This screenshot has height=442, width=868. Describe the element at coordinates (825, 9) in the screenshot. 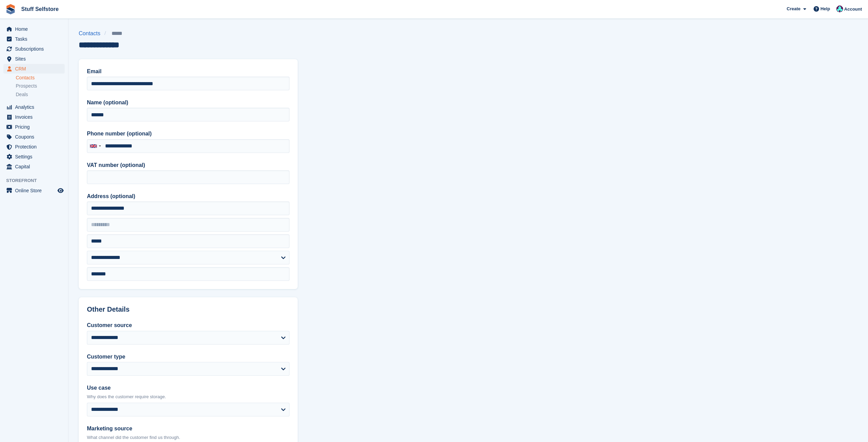

I see `span: Help` at that location.